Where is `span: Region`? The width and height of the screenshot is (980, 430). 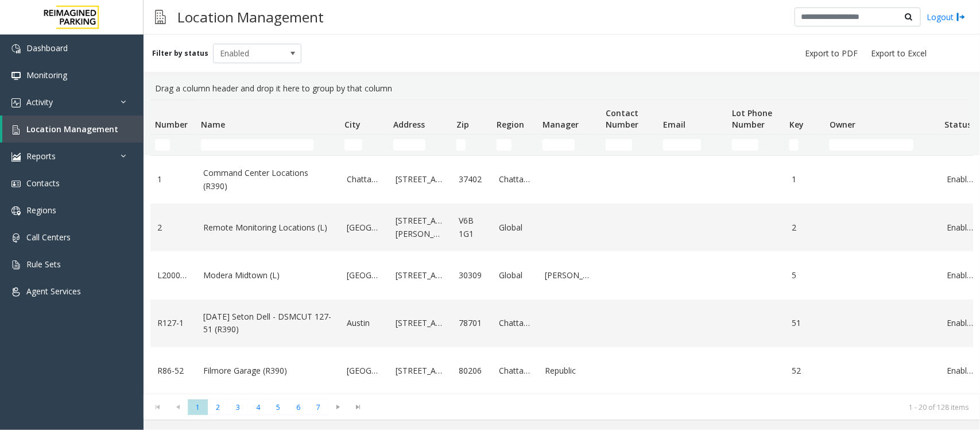
span: Region is located at coordinates (510, 124).